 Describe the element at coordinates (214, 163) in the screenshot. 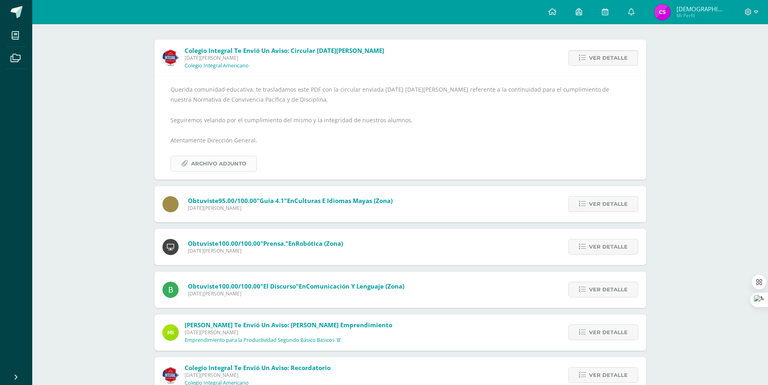

I see `a: Archivo Adjunto` at that location.